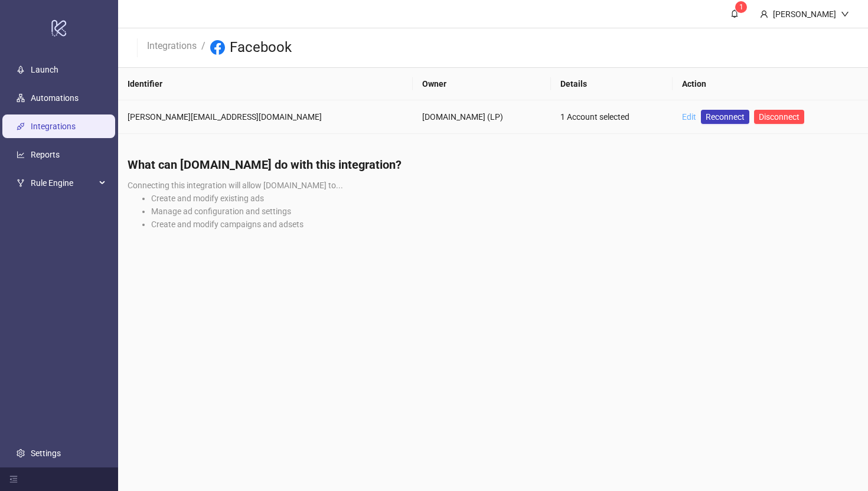  Describe the element at coordinates (778, 116) in the screenshot. I see `button: Disconnect` at that location.